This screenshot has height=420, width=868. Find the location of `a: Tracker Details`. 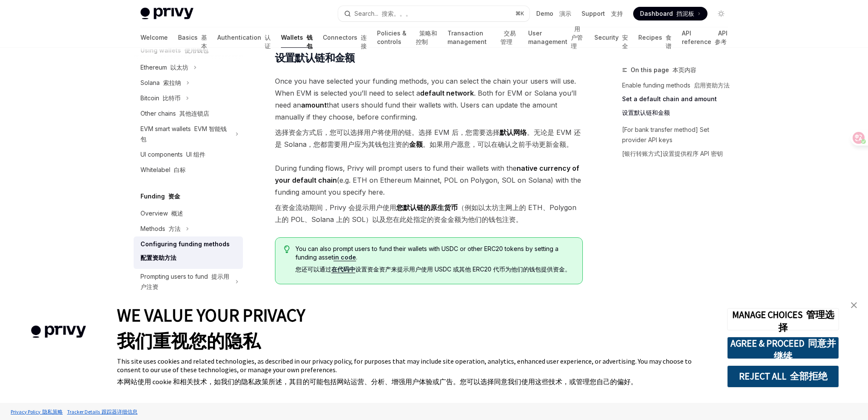

a: Tracker Details is located at coordinates (102, 411).